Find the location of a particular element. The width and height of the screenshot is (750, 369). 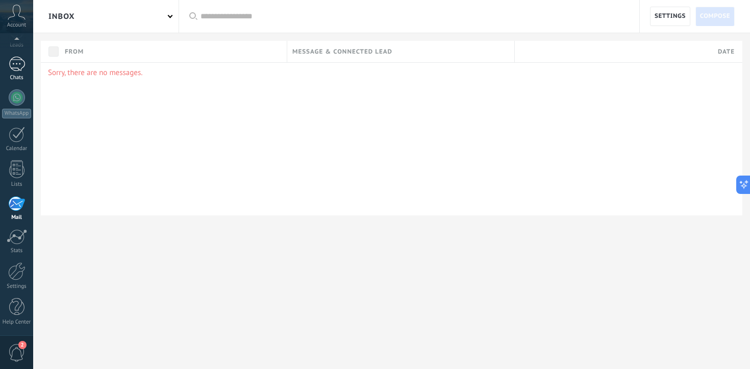

div: Help Center is located at coordinates (17, 322).